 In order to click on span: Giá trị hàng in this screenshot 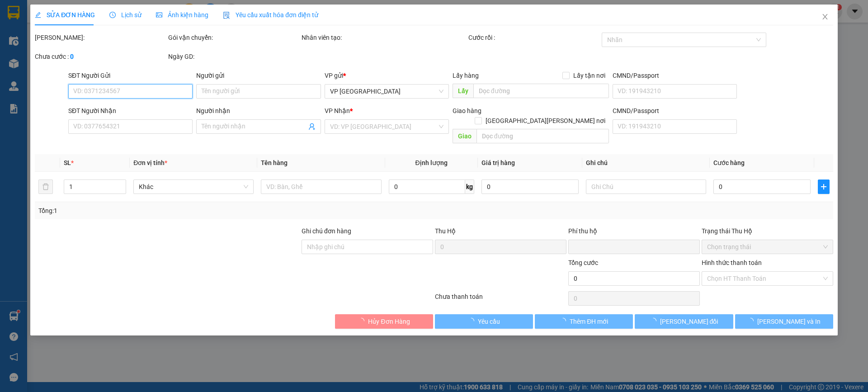, I will do `click(498, 163)`.